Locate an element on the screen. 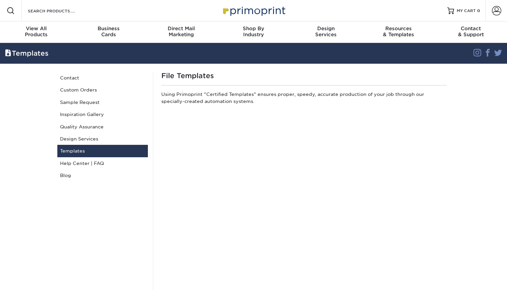 Image resolution: width=507 pixels, height=290 pixels. a: Templates is located at coordinates (103, 151).